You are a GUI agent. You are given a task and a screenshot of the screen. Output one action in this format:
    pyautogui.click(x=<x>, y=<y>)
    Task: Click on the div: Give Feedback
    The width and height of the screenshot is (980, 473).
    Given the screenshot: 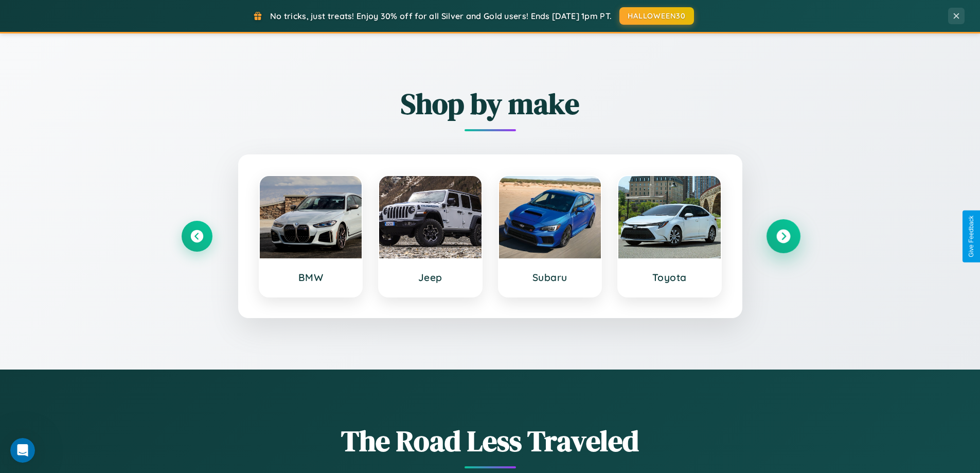 What is the action you would take?
    pyautogui.click(x=971, y=236)
    